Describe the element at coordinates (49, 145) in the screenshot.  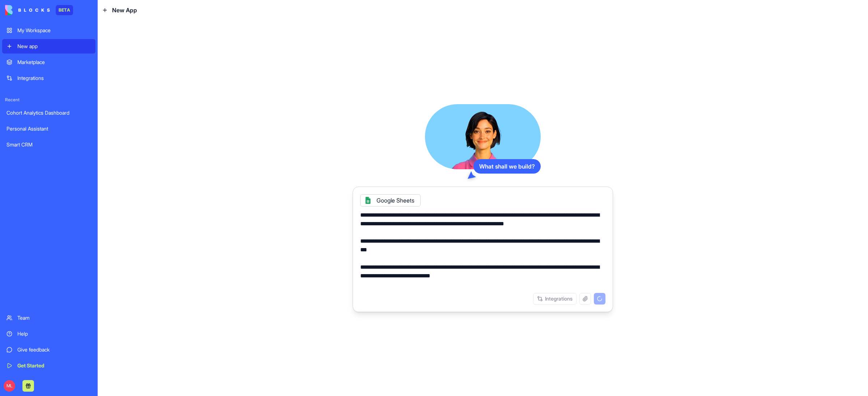
I see `a: Smart CRM` at that location.